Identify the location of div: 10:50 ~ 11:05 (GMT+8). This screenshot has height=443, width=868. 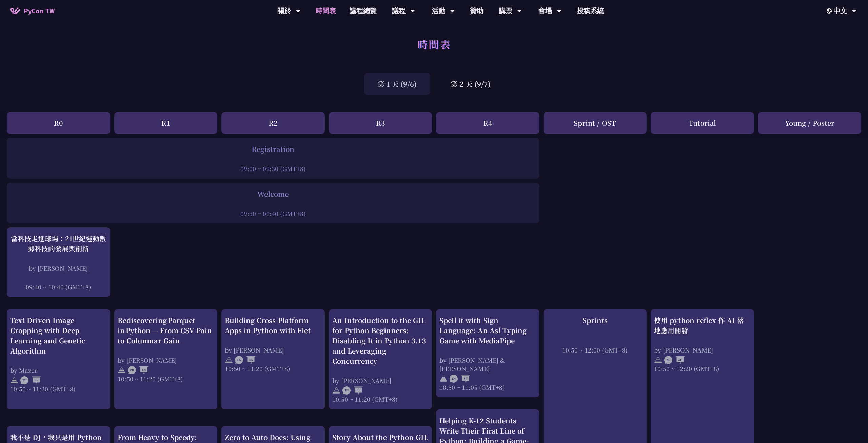
(488, 387).